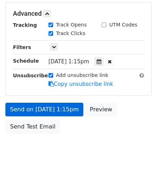  Describe the element at coordinates (123, 25) in the screenshot. I see `label: UTM Codes` at that location.